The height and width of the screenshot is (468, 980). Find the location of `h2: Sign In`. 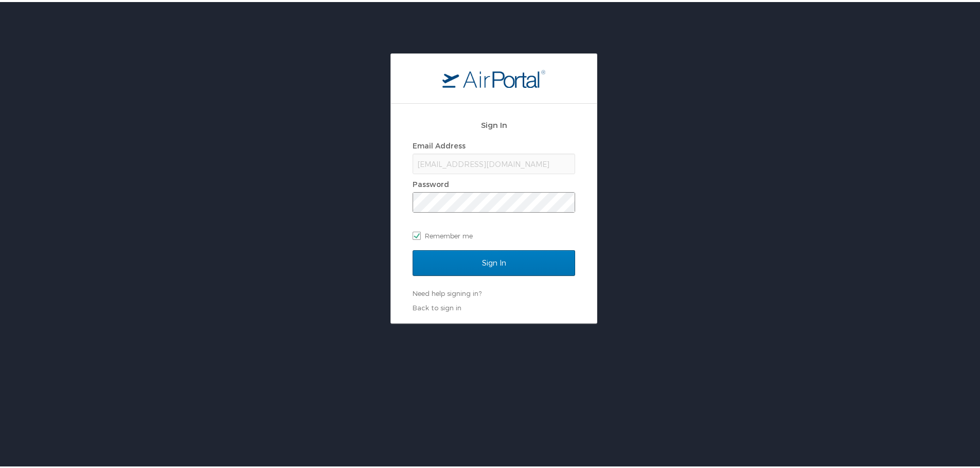

h2: Sign In is located at coordinates (494, 123).